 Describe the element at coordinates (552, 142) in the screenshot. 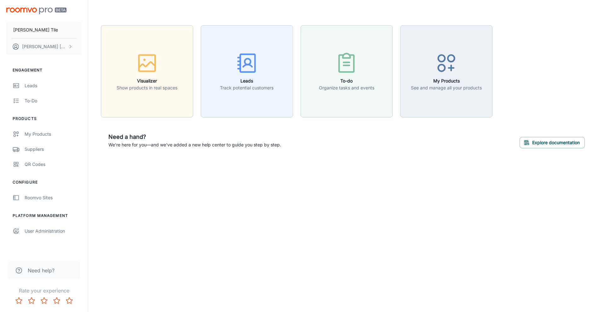

I see `a: Explore documentation` at that location.